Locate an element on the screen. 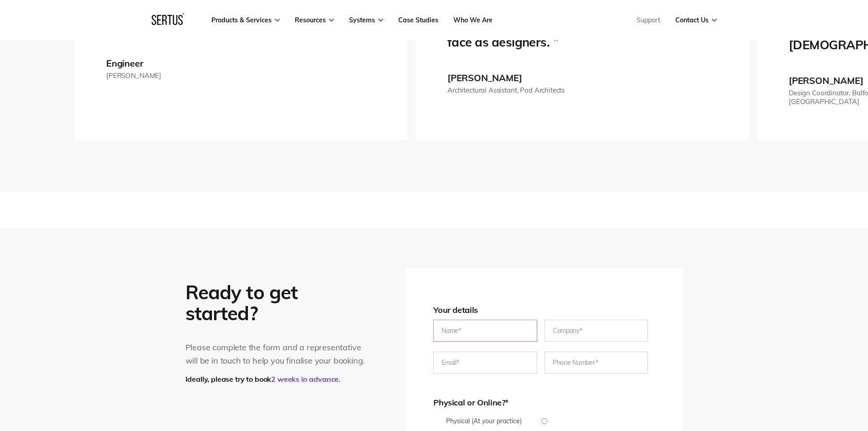 The image size is (868, 431). div: Ideally, please try to book is located at coordinates (278, 379).